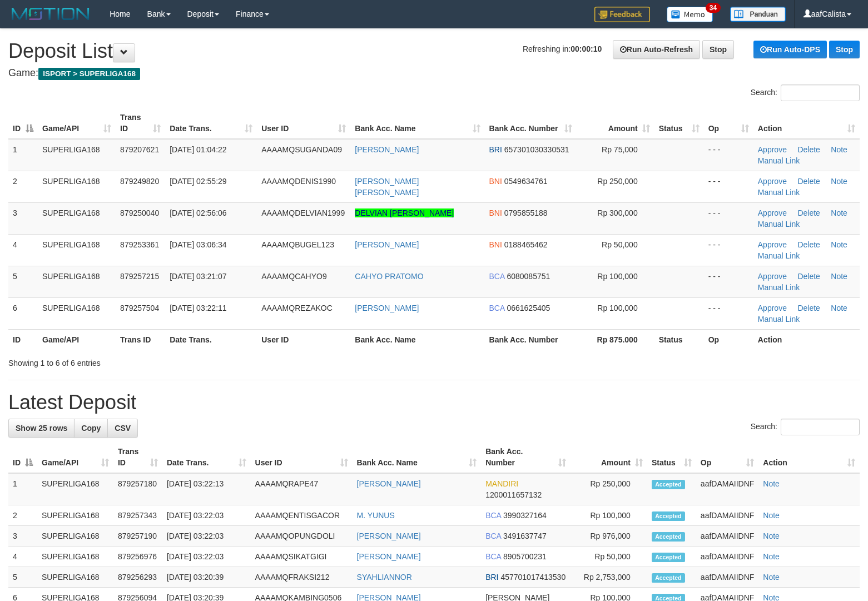  What do you see at coordinates (122, 428) in the screenshot?
I see `a: CSV` at bounding box center [122, 428].